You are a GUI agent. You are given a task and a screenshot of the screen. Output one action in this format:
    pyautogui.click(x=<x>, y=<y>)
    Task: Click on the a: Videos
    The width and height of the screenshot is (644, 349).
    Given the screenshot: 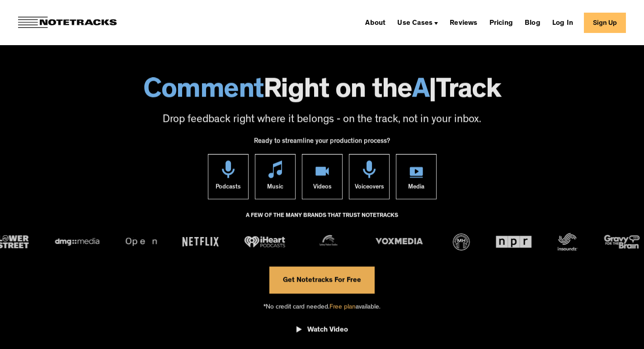 What is the action you would take?
    pyautogui.click(x=322, y=177)
    